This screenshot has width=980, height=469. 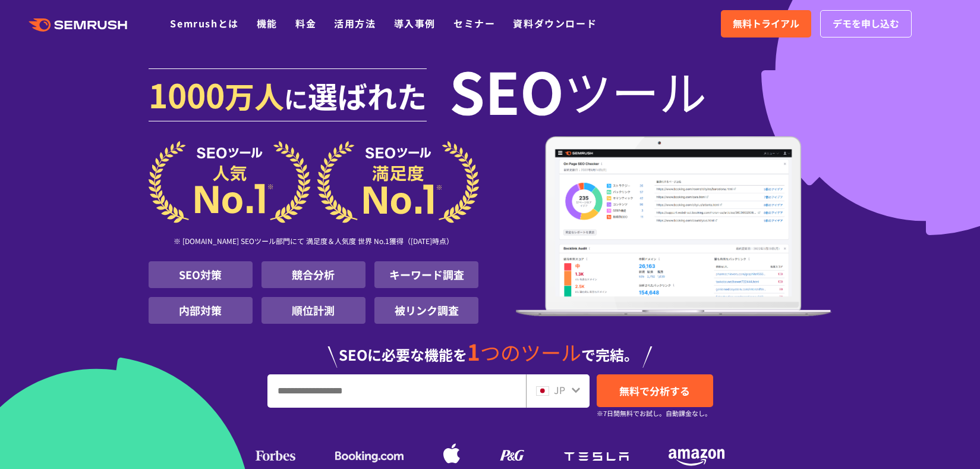 What do you see at coordinates (655, 390) in the screenshot?
I see `a: 無料で分析する` at bounding box center [655, 390].